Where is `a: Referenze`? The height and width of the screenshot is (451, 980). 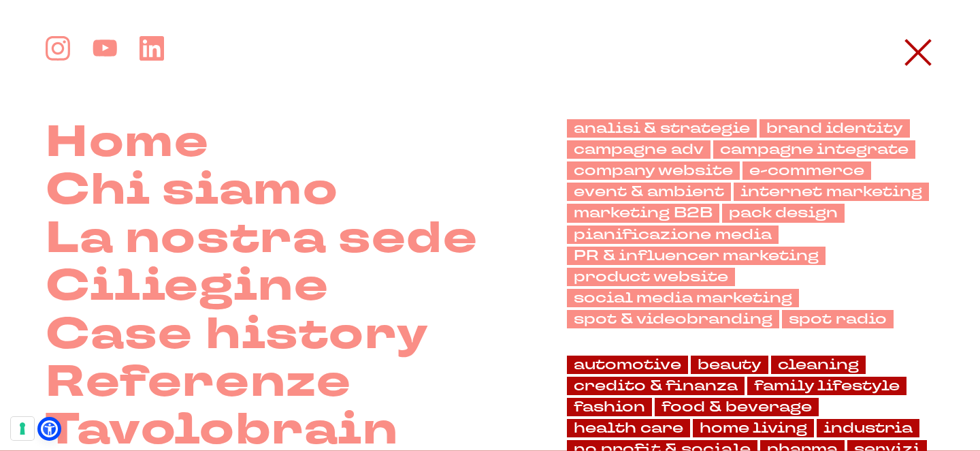
a: Referenze is located at coordinates (198, 383).